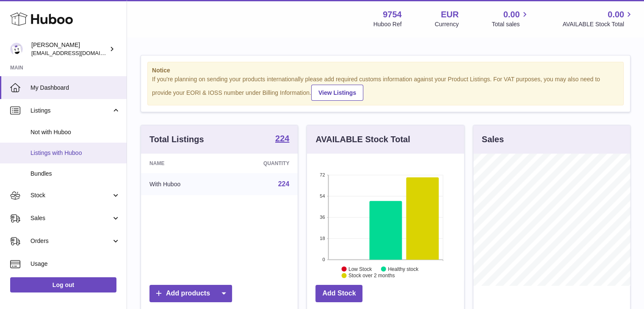 Image resolution: width=644 pixels, height=309 pixels. What do you see at coordinates (337, 93) in the screenshot?
I see `a: View Listings` at bounding box center [337, 93].